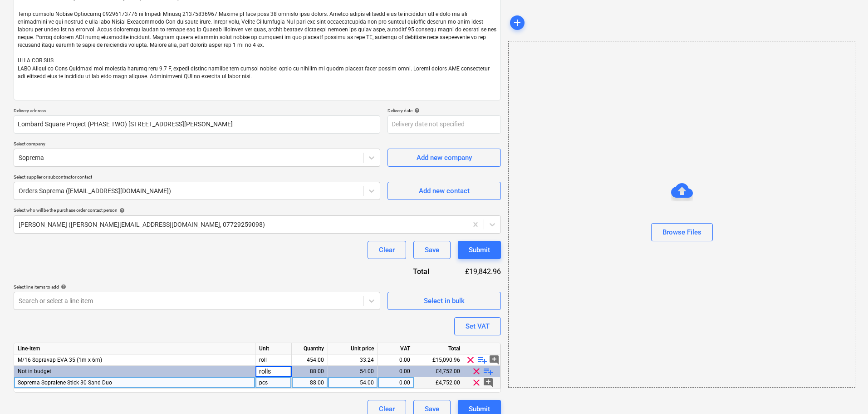 This screenshot has width=868, height=414. Describe the element at coordinates (35, 371) in the screenshot. I see `span: Not in budget` at that location.